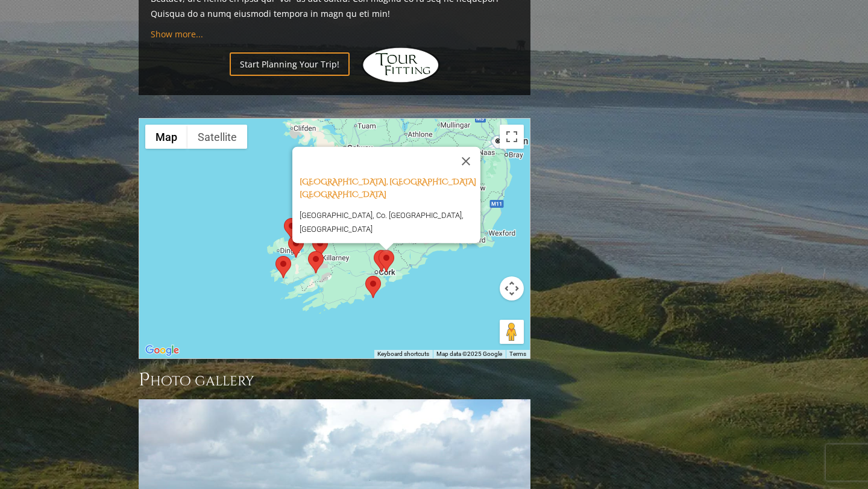  What do you see at coordinates (162, 351) in the screenshot?
I see `a: Open this area in Google Maps (opens a new window)` at bounding box center [162, 351].